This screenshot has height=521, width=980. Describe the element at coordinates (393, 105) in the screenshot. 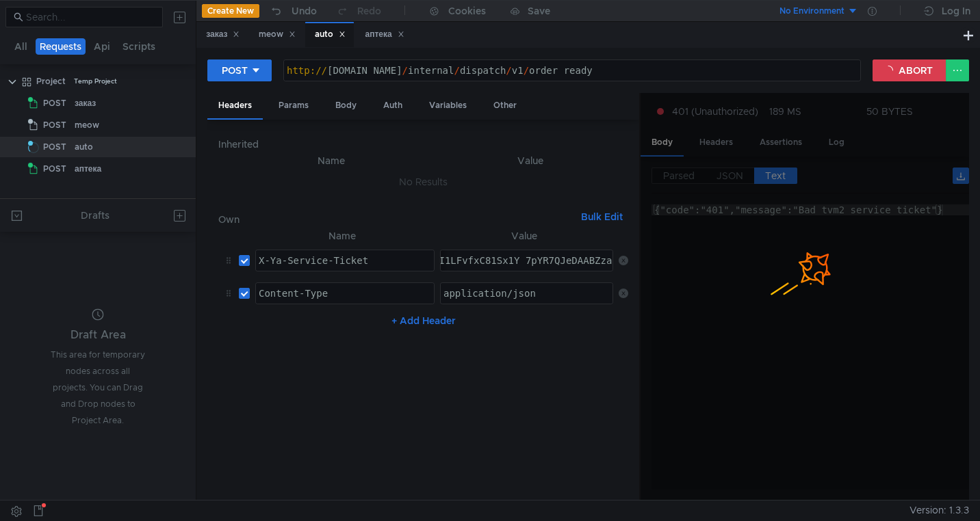

I see `div: Auth` at that location.